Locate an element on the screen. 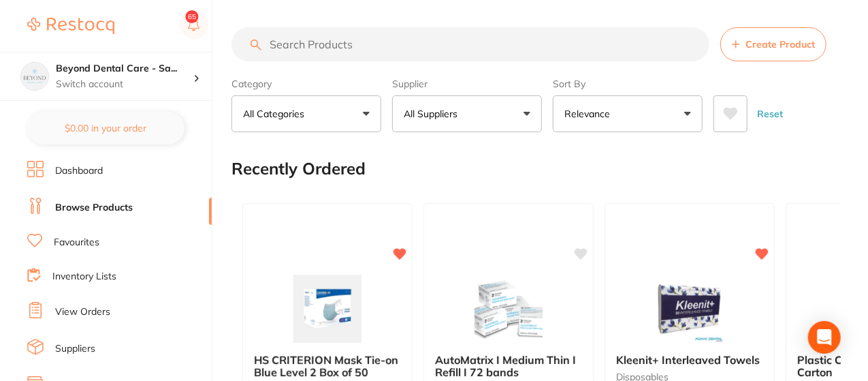 This screenshot has height=381, width=868. b: HS CRITERION Mask Tie-on Blue Level 2 Box of 50 is located at coordinates (328, 366).